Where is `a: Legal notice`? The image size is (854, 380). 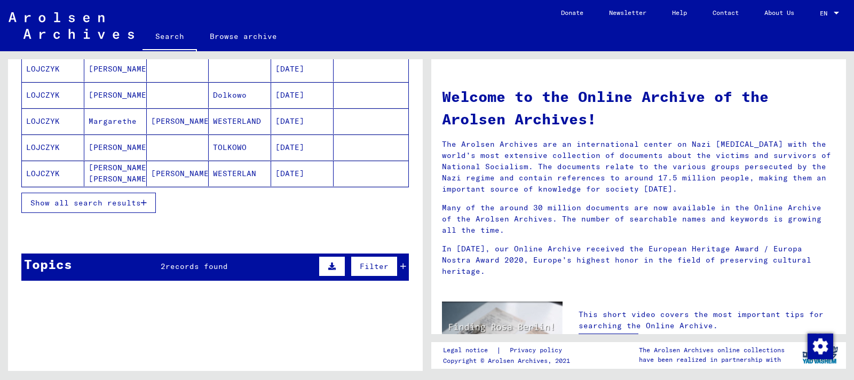
a: Legal notice is located at coordinates (470, 350).